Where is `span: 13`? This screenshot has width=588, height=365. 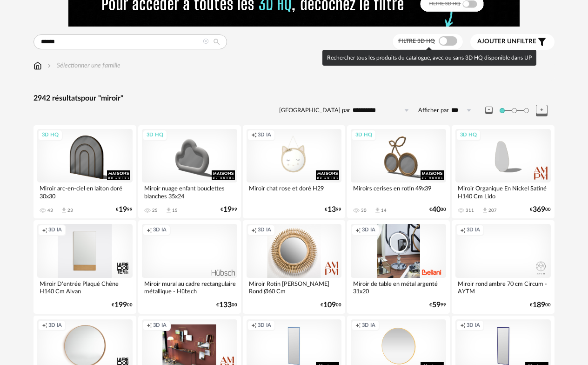 span: 13 is located at coordinates (332, 209).